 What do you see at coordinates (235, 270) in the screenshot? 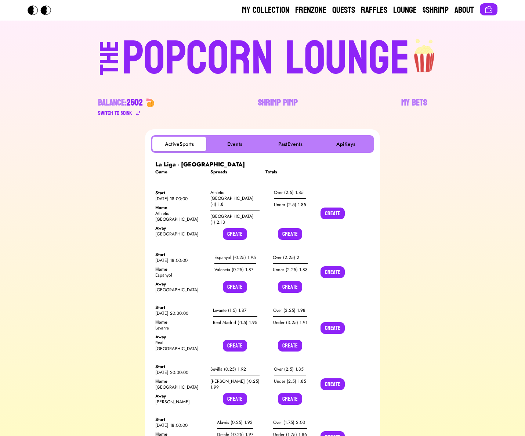
I see `div: Valencia (0.25) 1.87` at bounding box center [235, 270].